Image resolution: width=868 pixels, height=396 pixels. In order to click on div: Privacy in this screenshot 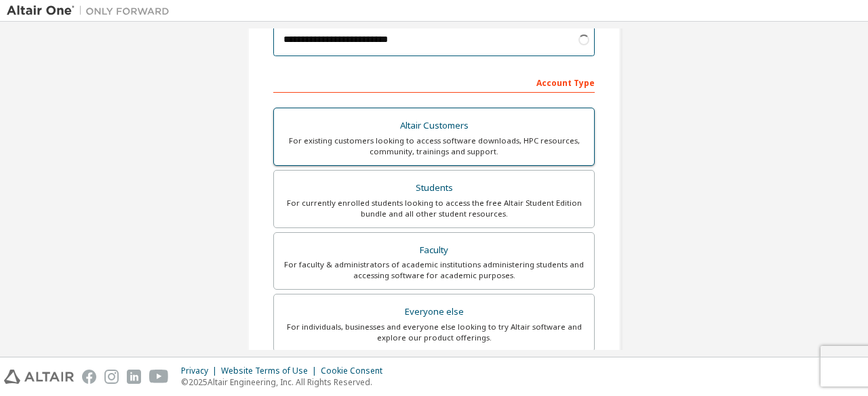, I will do `click(201, 371)`.